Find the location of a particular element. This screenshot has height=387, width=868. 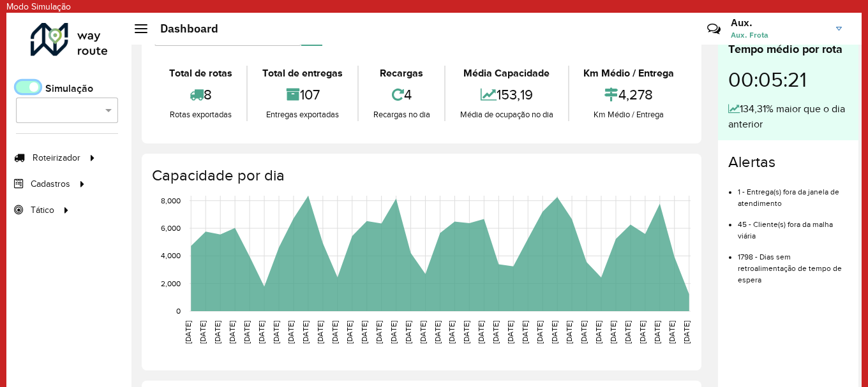

div: 107 is located at coordinates (302, 94).